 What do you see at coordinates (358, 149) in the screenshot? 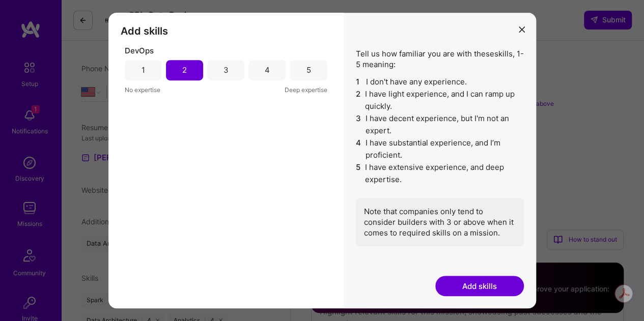
I see `span: 4` at bounding box center [358, 149].